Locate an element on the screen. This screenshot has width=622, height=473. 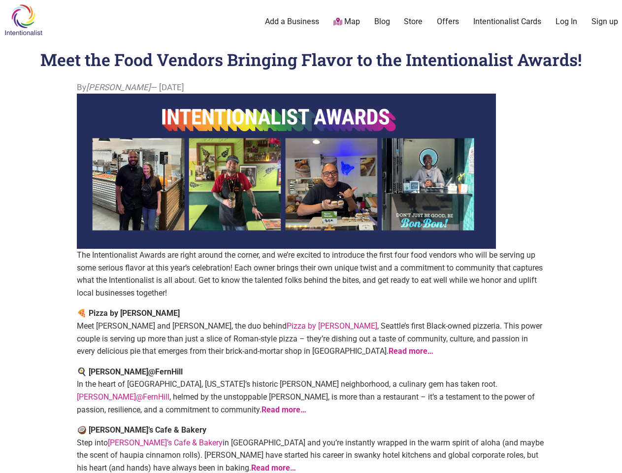
a: Add a Business is located at coordinates (292, 22).